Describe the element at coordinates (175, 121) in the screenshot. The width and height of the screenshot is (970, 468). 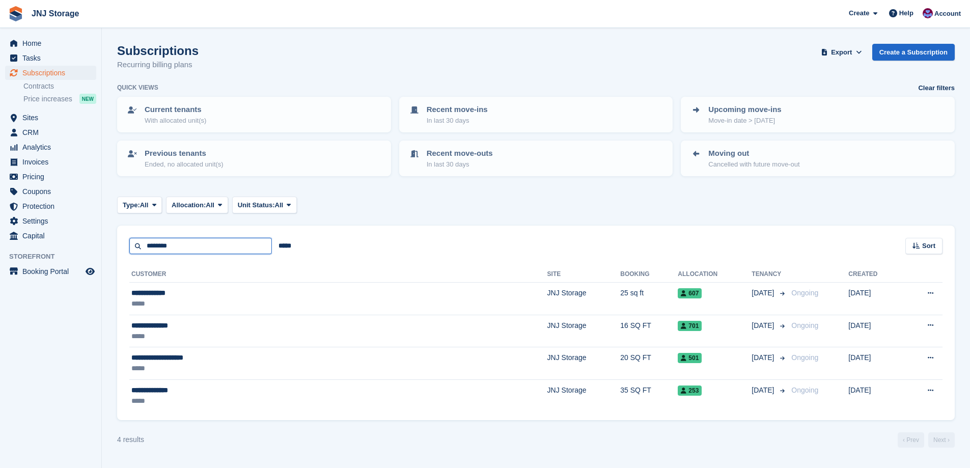
I see `p: With allocated unit(s)` at that location.